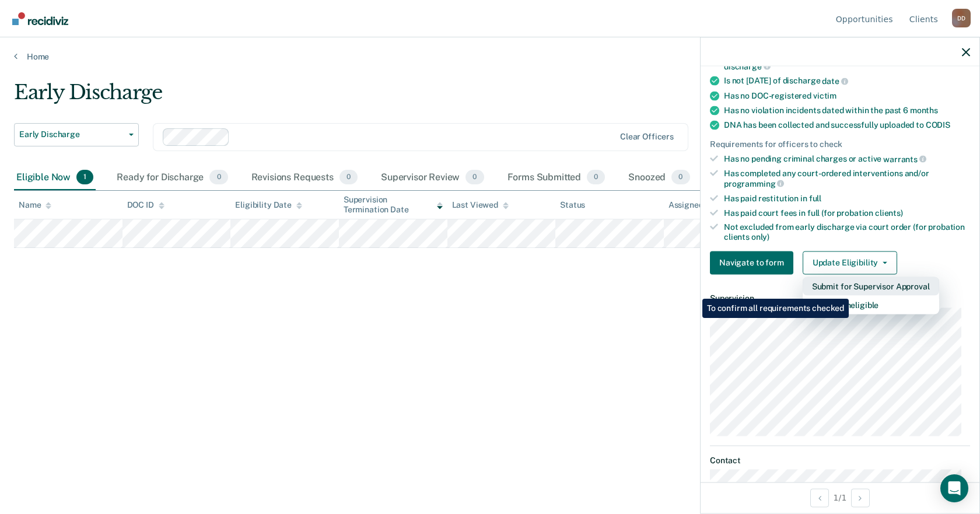  What do you see at coordinates (71, 134) in the screenshot?
I see `span: Early Discharge` at bounding box center [71, 134].